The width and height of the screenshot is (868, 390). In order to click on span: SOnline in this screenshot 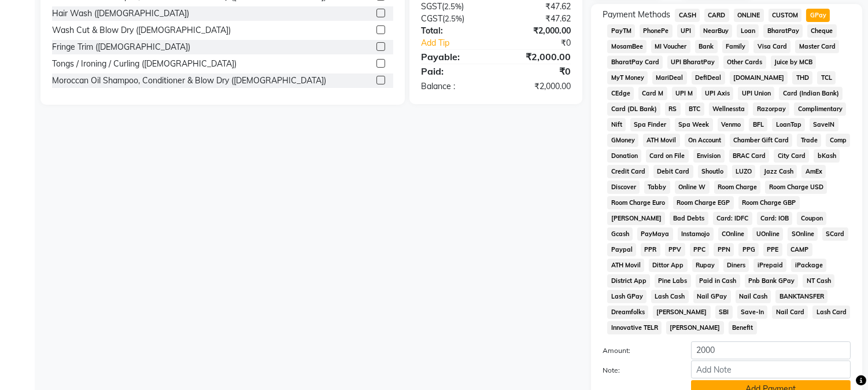, I will do `click(803, 234)`.